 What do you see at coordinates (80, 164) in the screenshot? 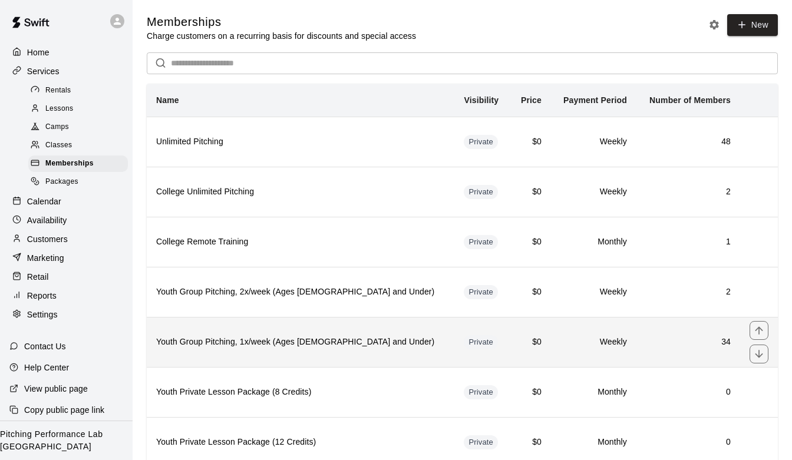
I see `a: Memberships` at bounding box center [80, 164].